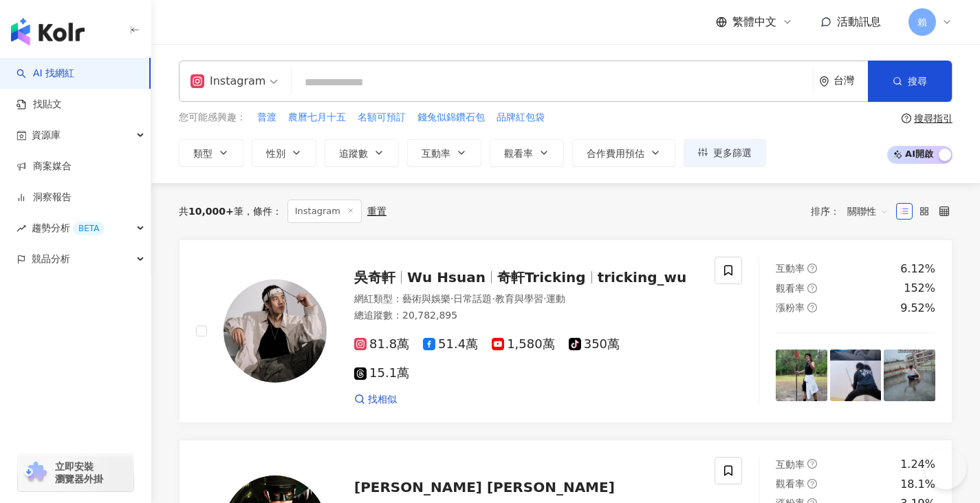 The height and width of the screenshot is (503, 980). I want to click on img: chrome extension, so click(35, 473).